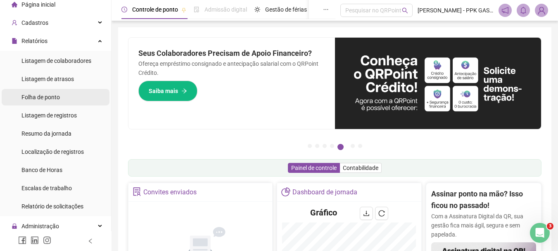 The image size is (558, 251). What do you see at coordinates (551, 226) in the screenshot?
I see `span: 3` at bounding box center [551, 226].